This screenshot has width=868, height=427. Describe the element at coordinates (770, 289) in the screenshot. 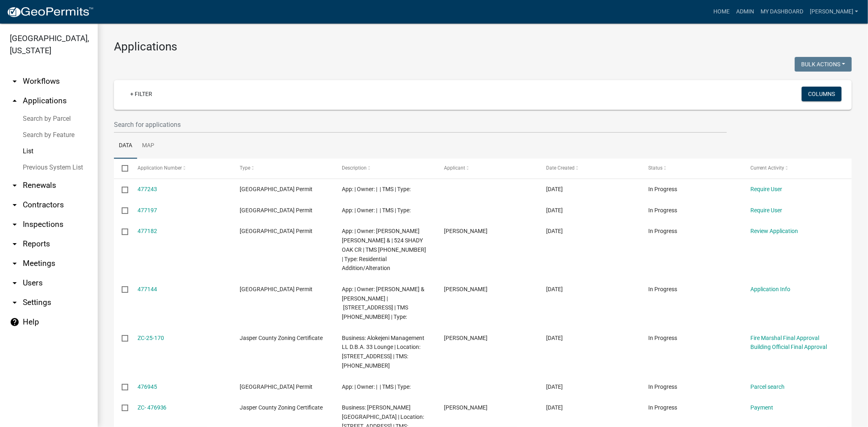

I see `a: Application Info` at that location.